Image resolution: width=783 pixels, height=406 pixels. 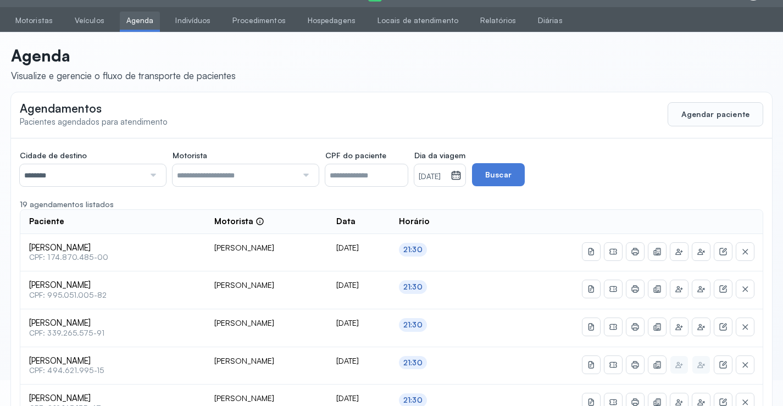 What do you see at coordinates (90, 20) in the screenshot?
I see `a: Veículos` at bounding box center [90, 20].